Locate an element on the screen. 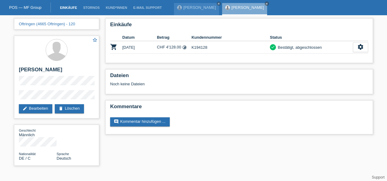 Image resolution: width=387 pixels, height=181 pixels. a: Oftringen (4665 Oftringen) - 120 is located at coordinates (47, 24).